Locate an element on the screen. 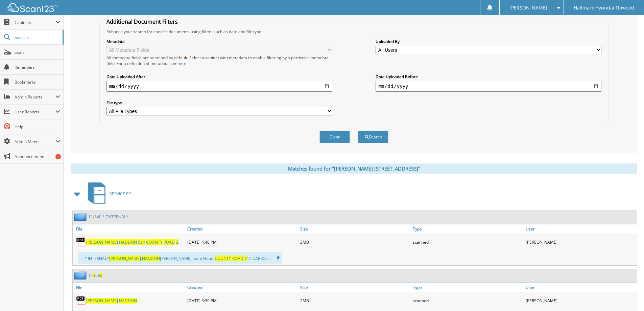 The width and height of the screenshot is (644, 311). label: Date Uploaded After is located at coordinates (220, 77).